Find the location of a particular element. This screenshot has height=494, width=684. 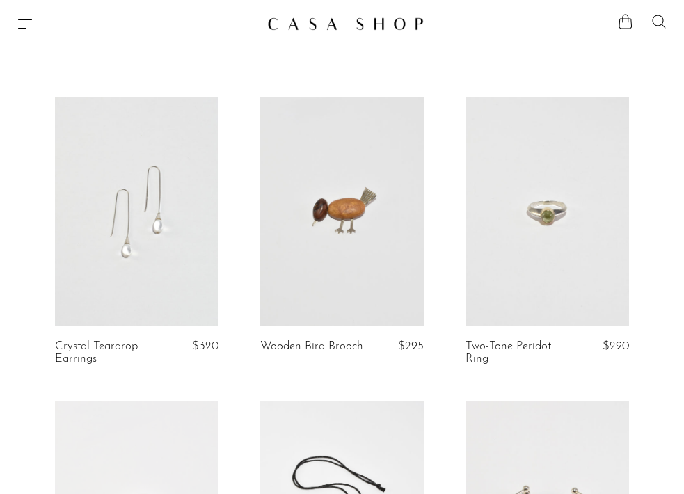

span: $295 is located at coordinates (411, 346).